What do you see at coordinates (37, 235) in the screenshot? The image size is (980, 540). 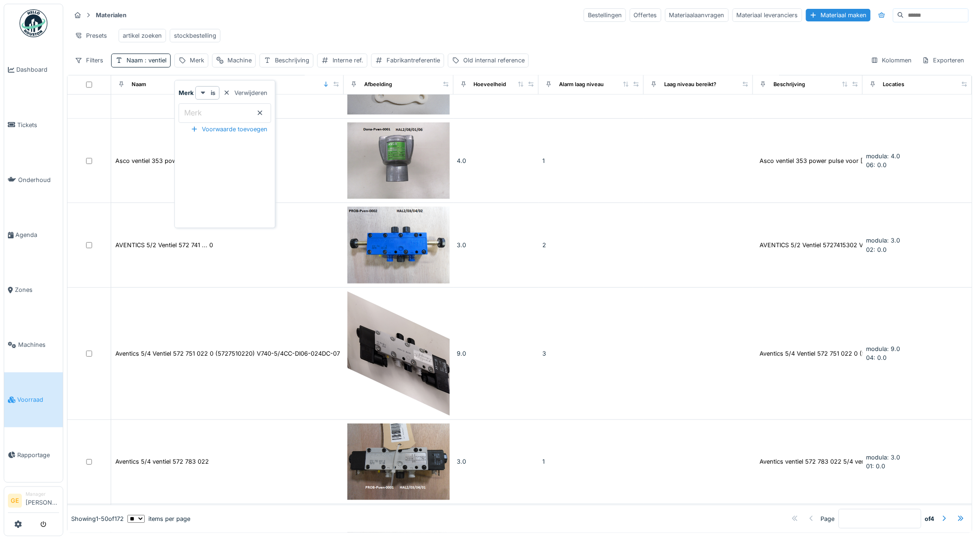 I see `span: Agenda` at bounding box center [37, 235].